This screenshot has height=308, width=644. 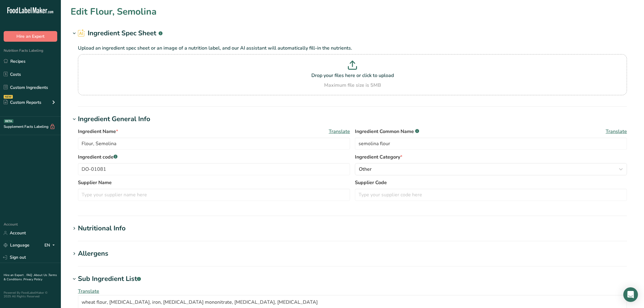 I want to click on a: FAQ ., so click(x=30, y=275).